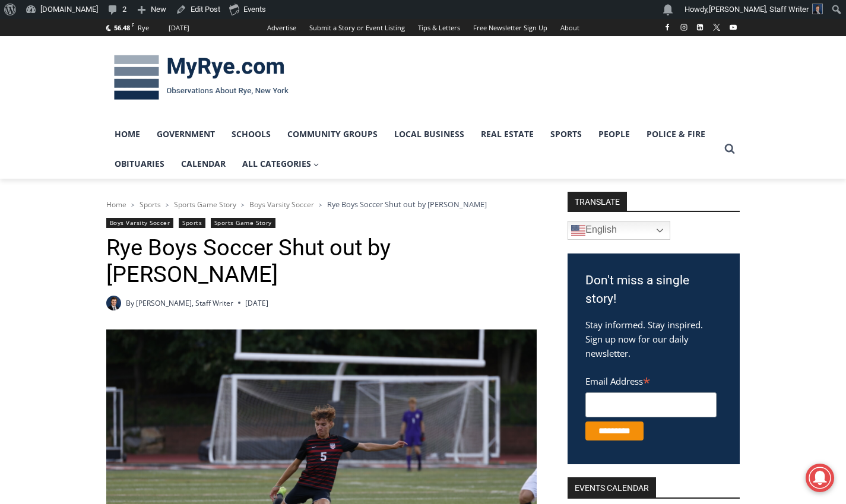 This screenshot has width=846, height=504. I want to click on nav: Secondary Navigation, so click(423, 27).